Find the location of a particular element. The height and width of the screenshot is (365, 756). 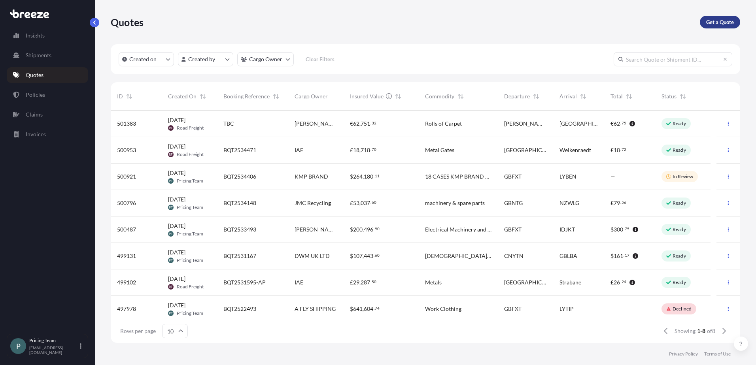

button: cargoOwner Filter options is located at coordinates (265, 59).